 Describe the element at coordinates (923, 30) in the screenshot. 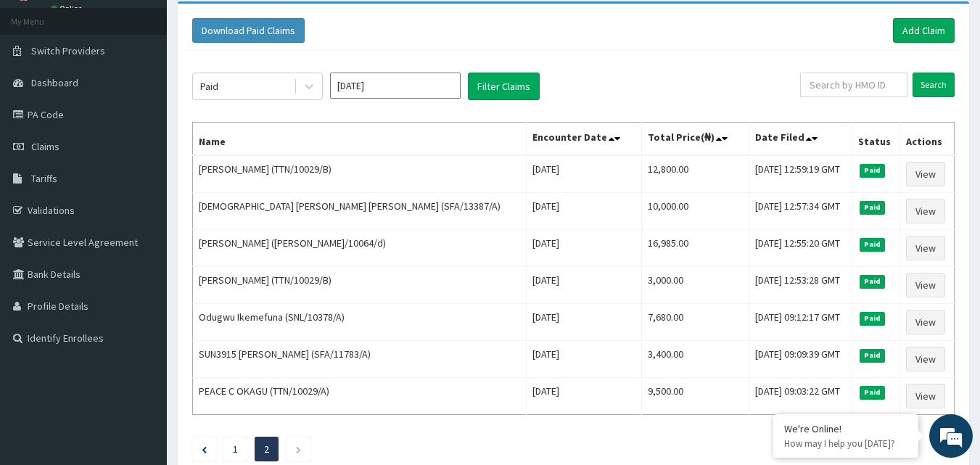

I see `a: Add Claim` at that location.